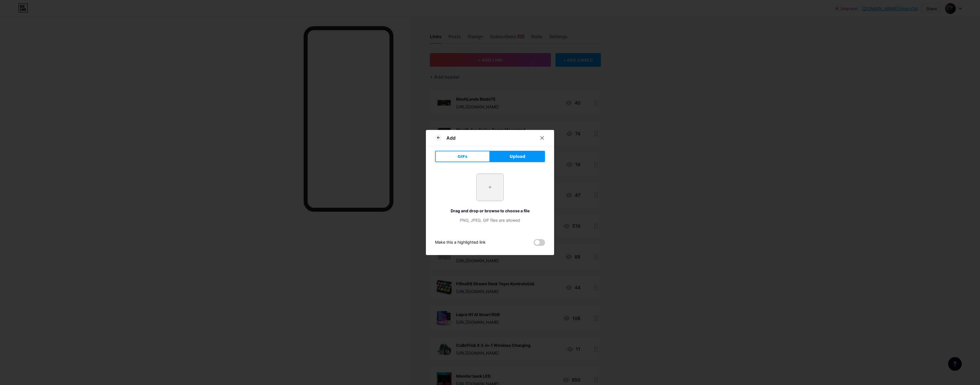 The height and width of the screenshot is (385, 980). I want to click on button: Upload, so click(517, 157).